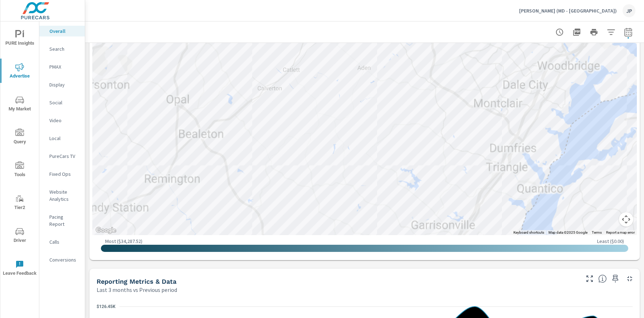 The height and width of the screenshot is (318, 644). Describe the element at coordinates (106, 307) in the screenshot. I see `text: $126.45K` at that location.